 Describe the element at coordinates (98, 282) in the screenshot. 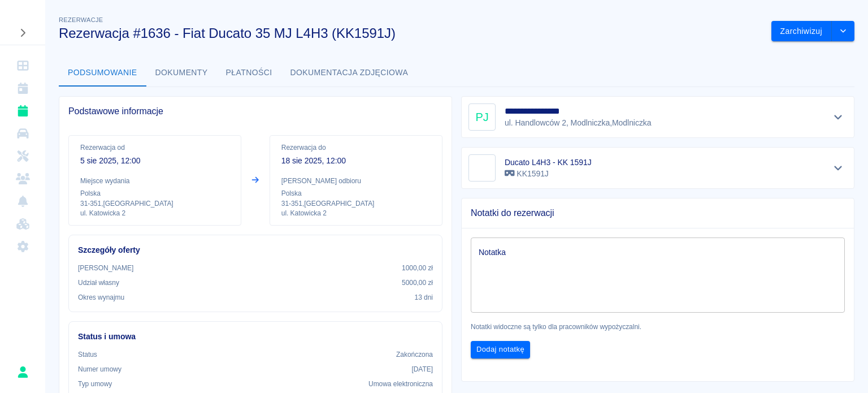

I see `p: Udział własny` at that location.